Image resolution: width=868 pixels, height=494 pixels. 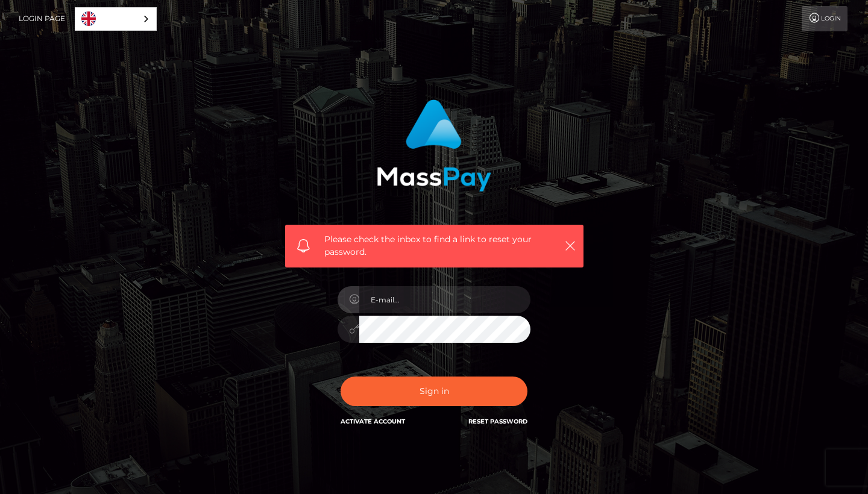 I want to click on a: English, so click(x=115, y=18).